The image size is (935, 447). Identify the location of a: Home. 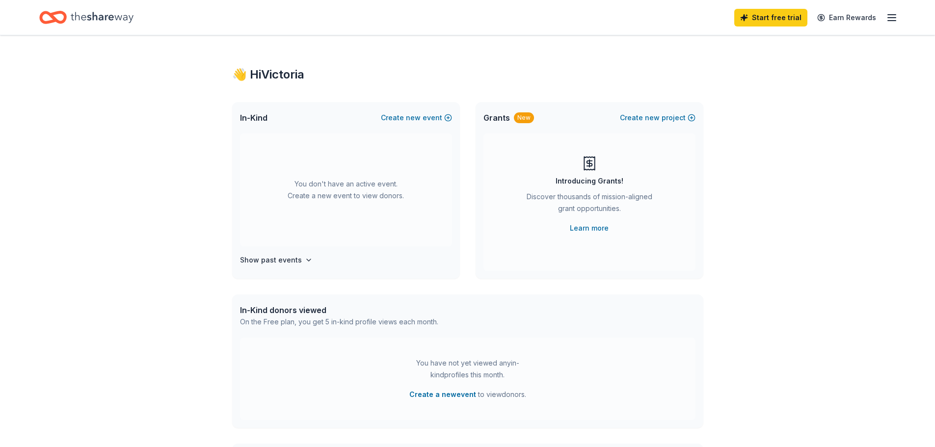
(86, 17).